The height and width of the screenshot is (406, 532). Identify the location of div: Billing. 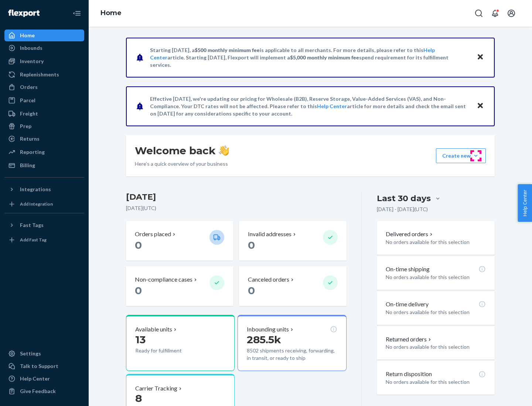
(27, 165).